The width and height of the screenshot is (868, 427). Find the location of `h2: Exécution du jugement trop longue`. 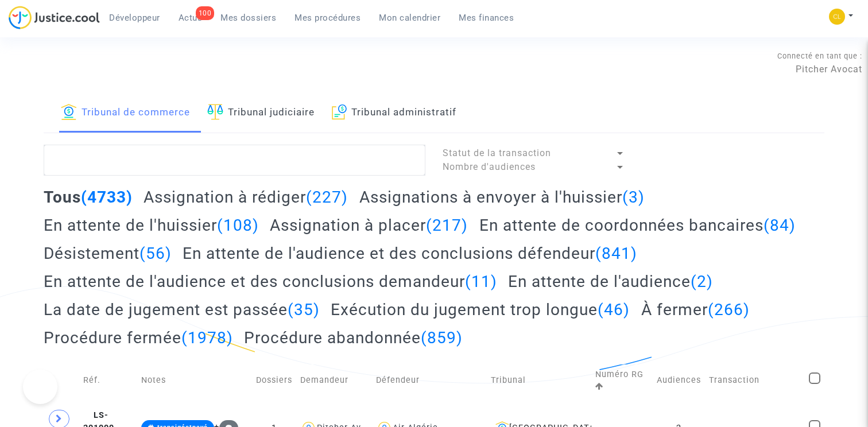

h2: Exécution du jugement trop longue is located at coordinates (480, 310).